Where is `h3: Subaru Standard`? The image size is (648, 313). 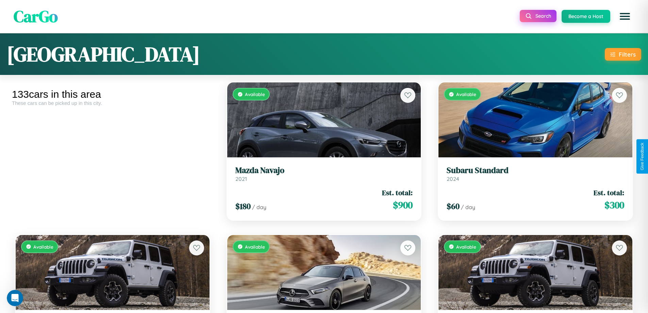
h3: Subaru Standard is located at coordinates (535, 170).